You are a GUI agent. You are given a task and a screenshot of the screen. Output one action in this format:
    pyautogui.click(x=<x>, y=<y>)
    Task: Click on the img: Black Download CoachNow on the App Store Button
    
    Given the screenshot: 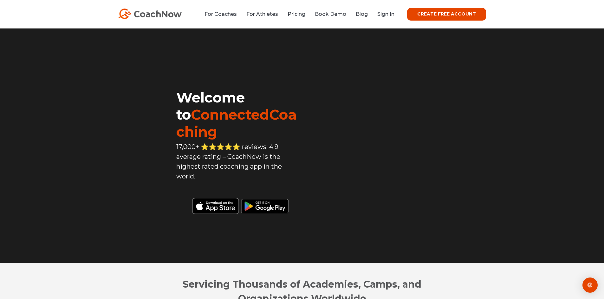 What is the action you would take?
    pyautogui.click(x=239, y=205)
    